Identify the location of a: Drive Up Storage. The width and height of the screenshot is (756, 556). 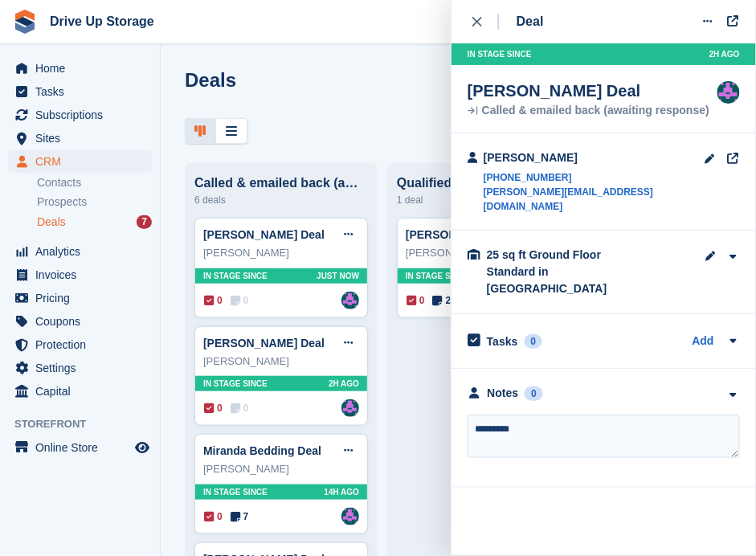
(102, 20).